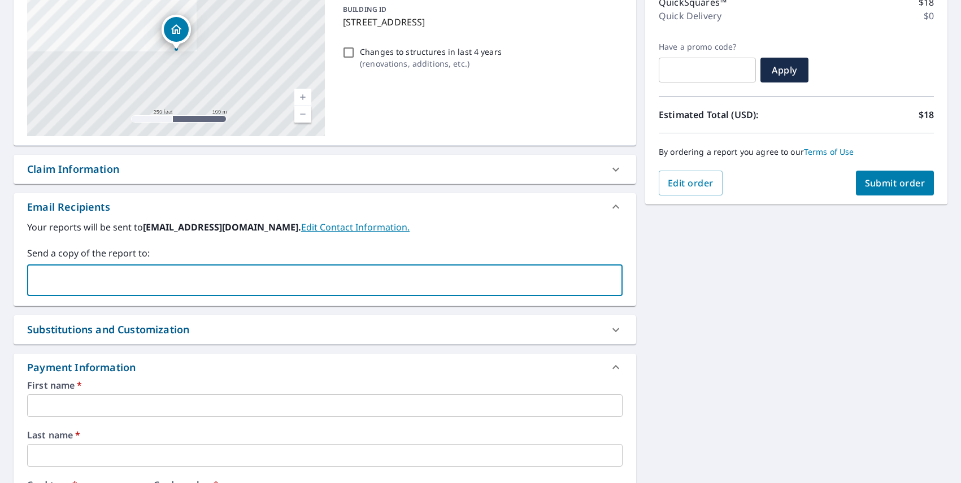  Describe the element at coordinates (325, 385) in the screenshot. I see `label: First name` at that location.